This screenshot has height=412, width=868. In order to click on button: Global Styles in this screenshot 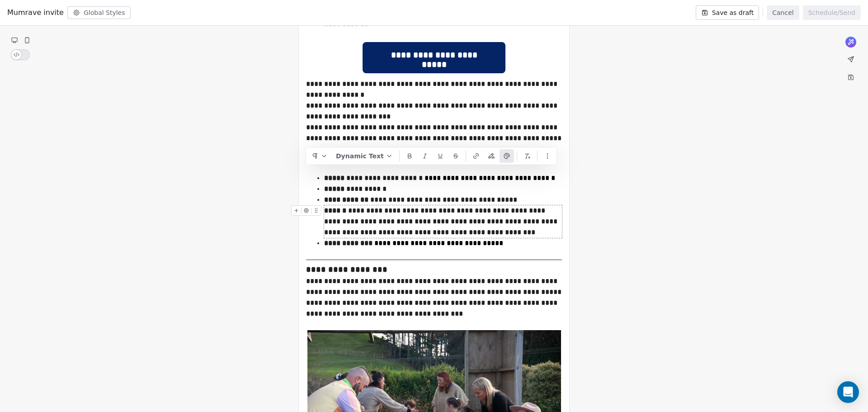, I will do `click(99, 12)`.